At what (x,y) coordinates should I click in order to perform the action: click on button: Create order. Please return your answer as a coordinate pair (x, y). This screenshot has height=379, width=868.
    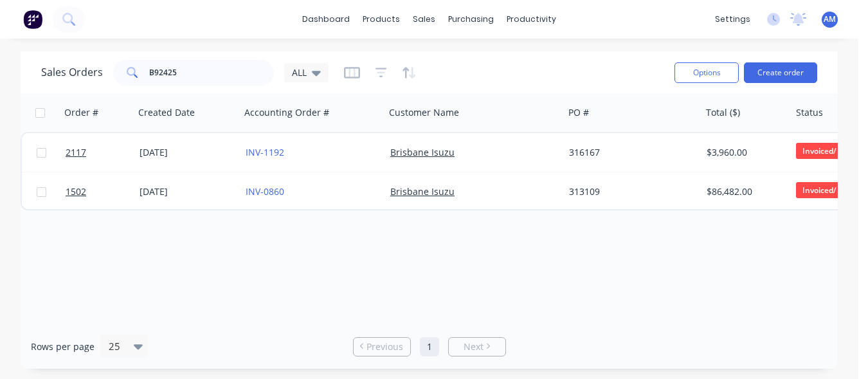
    Looking at the image, I should click on (781, 72).